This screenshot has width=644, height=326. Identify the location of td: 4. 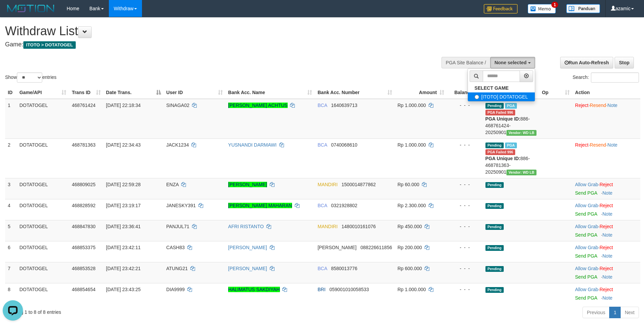
(11, 209).